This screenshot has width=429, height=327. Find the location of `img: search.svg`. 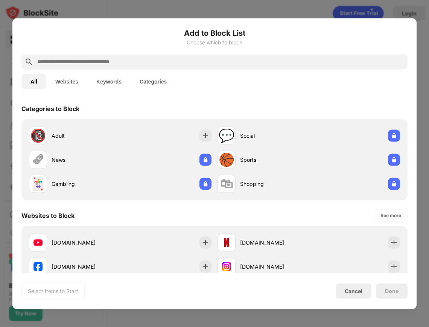

img: search.svg is located at coordinates (29, 62).